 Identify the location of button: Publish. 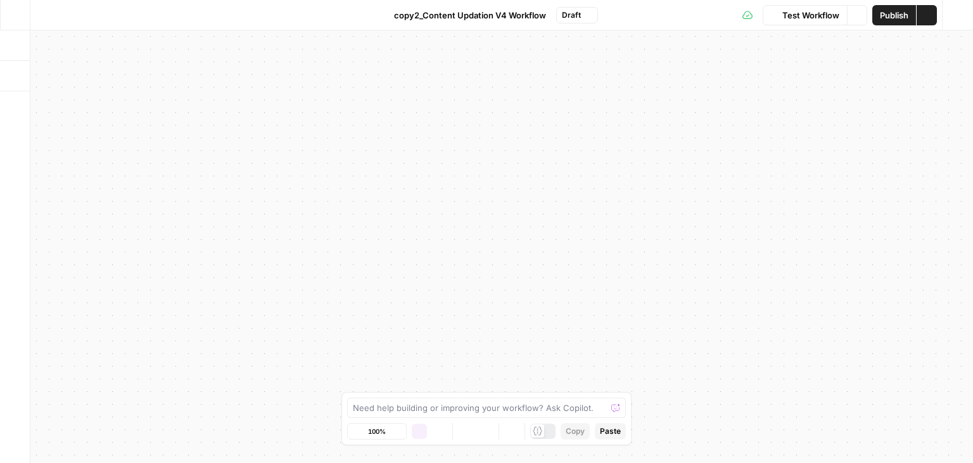
(894, 15).